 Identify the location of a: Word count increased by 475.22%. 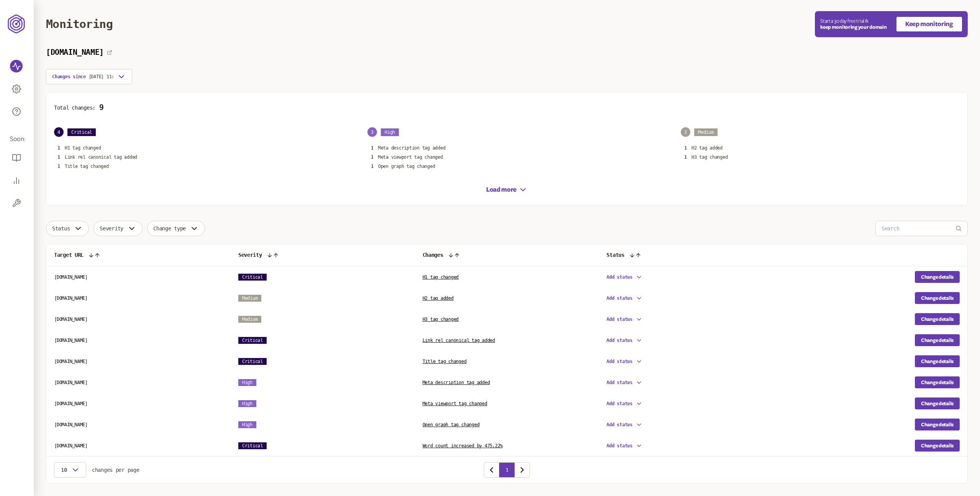
(463, 445).